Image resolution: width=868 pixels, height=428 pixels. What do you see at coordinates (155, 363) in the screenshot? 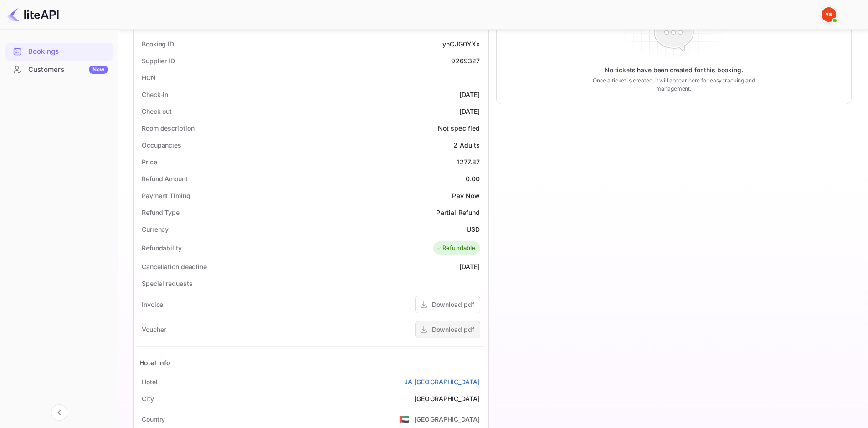
I see `div: Hotel Info` at bounding box center [155, 363].